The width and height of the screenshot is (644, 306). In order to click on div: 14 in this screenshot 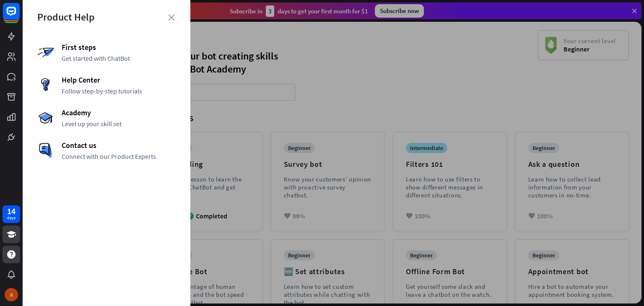, I will do `click(11, 211)`.